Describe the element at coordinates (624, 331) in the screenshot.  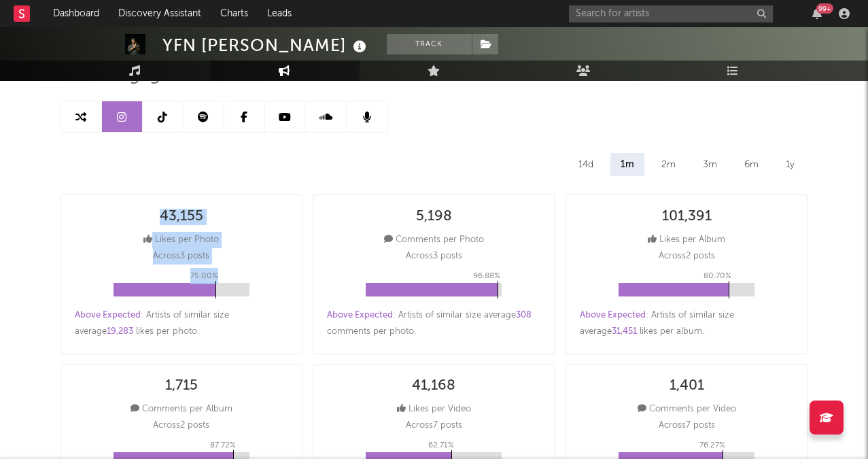
I see `span: 31,451` at that location.